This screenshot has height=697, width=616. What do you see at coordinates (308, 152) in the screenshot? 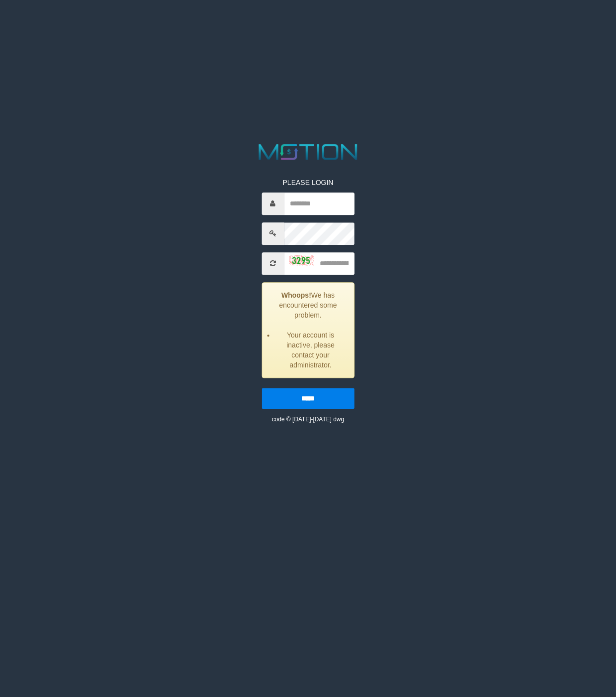
I see `img: MOTION_logo.png` at bounding box center [308, 152].